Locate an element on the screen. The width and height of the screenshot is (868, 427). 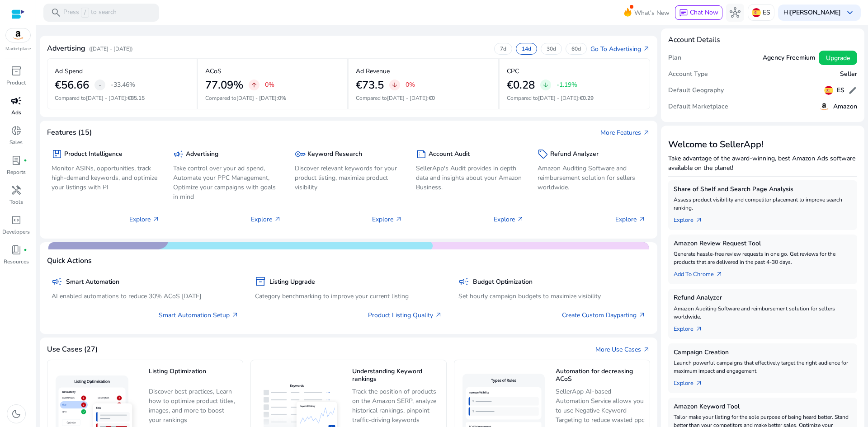
a: Product Listing Quality is located at coordinates (406, 315).